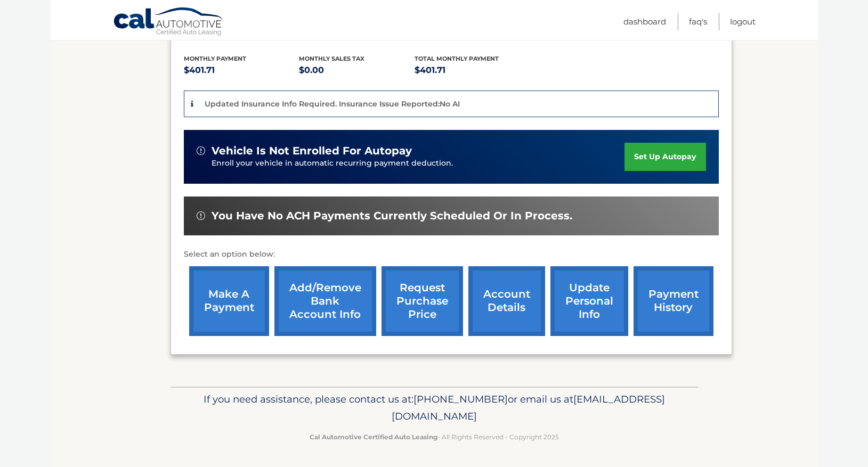 The height and width of the screenshot is (467, 868). What do you see at coordinates (418, 163) in the screenshot?
I see `p: Enroll your vehicle in automatic recurring payment deduction.` at bounding box center [418, 163].